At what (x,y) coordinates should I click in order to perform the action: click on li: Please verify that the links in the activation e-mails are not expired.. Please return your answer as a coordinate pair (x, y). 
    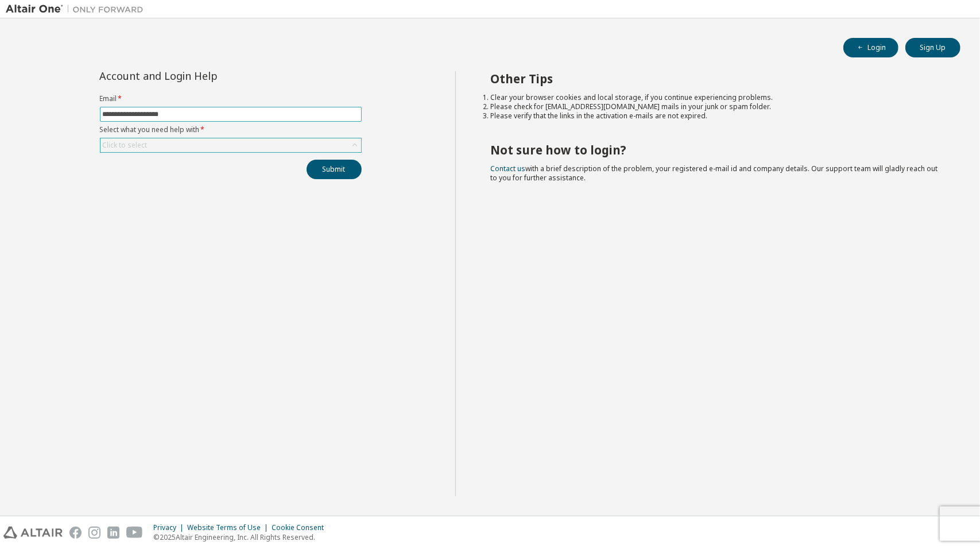
    Looking at the image, I should click on (714, 116).